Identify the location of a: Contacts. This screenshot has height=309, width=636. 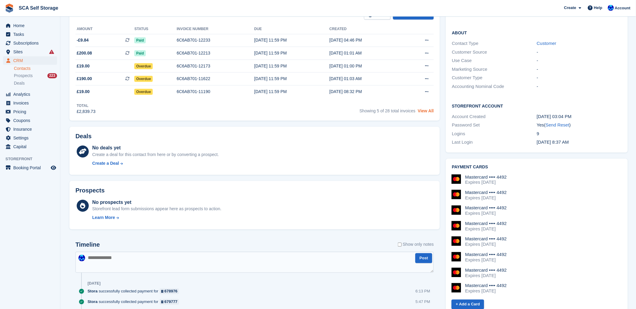
(35, 68).